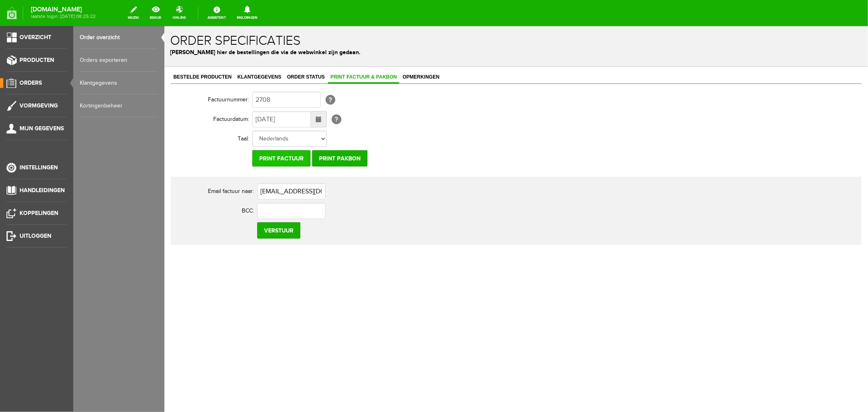  What do you see at coordinates (47, 93) in the screenshot?
I see `th: Factuurdatum:` at bounding box center [47, 93].